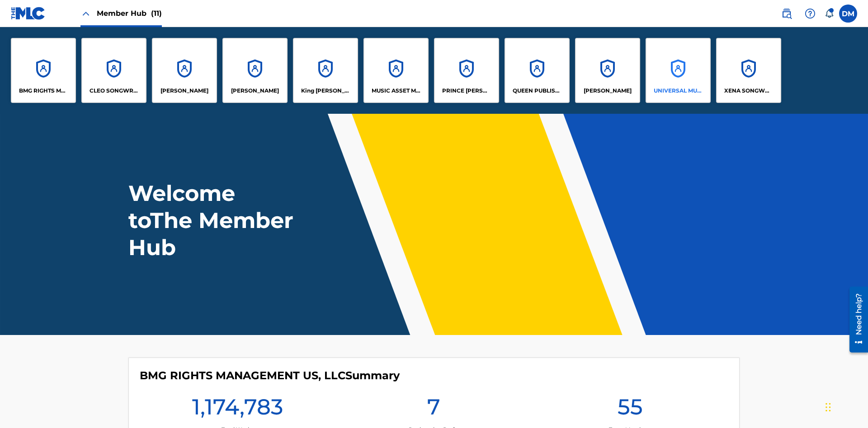  Describe the element at coordinates (787, 13) in the screenshot. I see `img: search` at that location.